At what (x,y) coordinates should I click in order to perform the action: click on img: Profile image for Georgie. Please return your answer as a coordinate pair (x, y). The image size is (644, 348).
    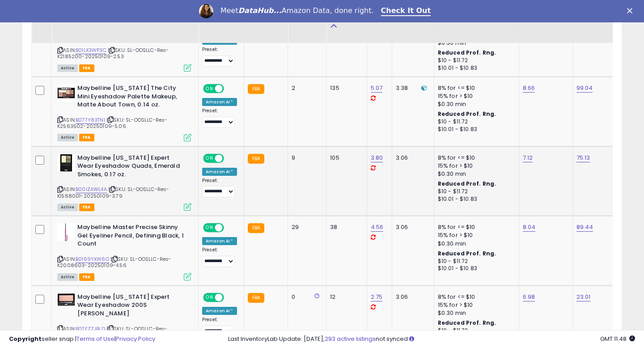
    Looking at the image, I should click on (206, 11).